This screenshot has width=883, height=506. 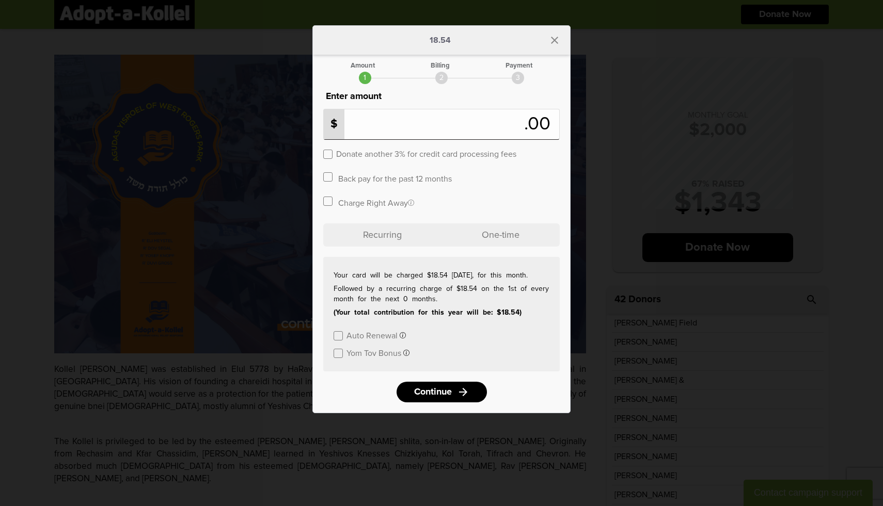 What do you see at coordinates (362, 66) in the screenshot?
I see `div: Amount` at bounding box center [362, 66].